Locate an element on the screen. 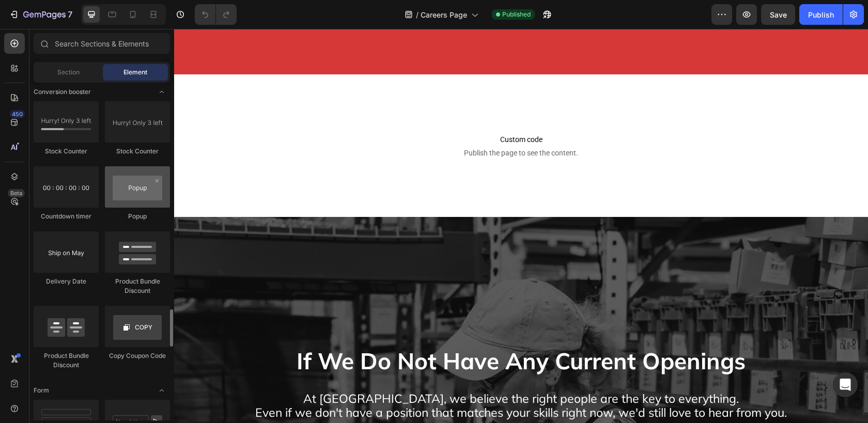 This screenshot has width=868, height=423. div: Popup is located at coordinates (137, 217).